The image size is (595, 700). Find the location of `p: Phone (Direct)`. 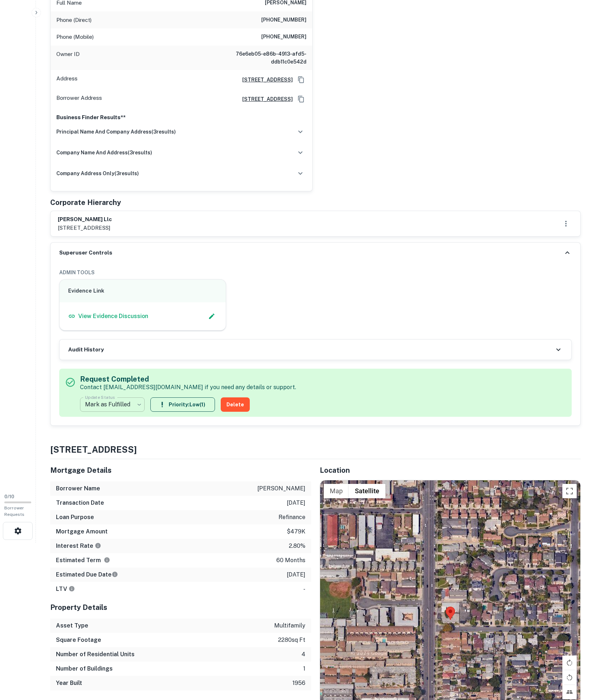

p: Phone (Direct) is located at coordinates (74, 20).